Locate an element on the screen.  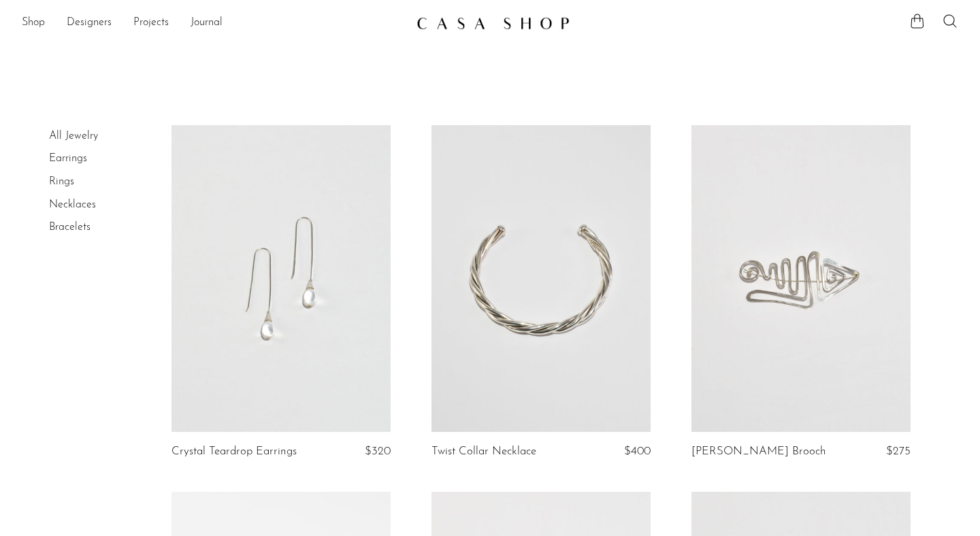
a: Designers is located at coordinates (89, 23).